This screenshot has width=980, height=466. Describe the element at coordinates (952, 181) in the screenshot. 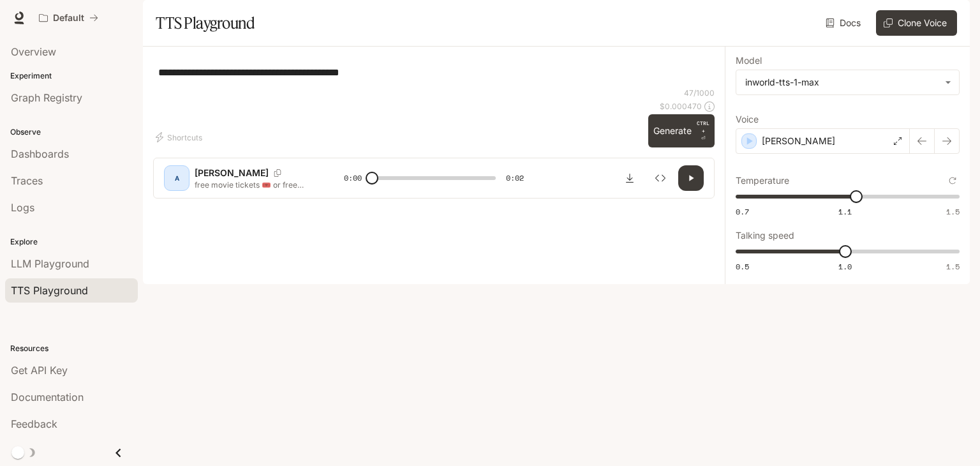

I see `button: Reset to default` at that location.